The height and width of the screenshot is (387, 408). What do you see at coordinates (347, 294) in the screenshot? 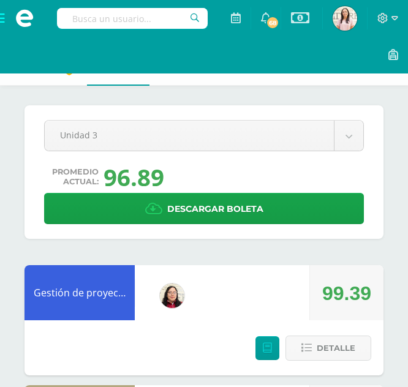
I see `div: 99.39` at bounding box center [347, 294].